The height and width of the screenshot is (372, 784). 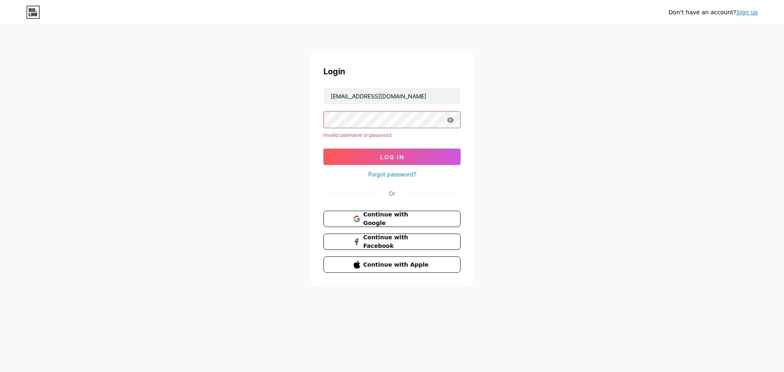 I want to click on a: Sign up, so click(x=747, y=12).